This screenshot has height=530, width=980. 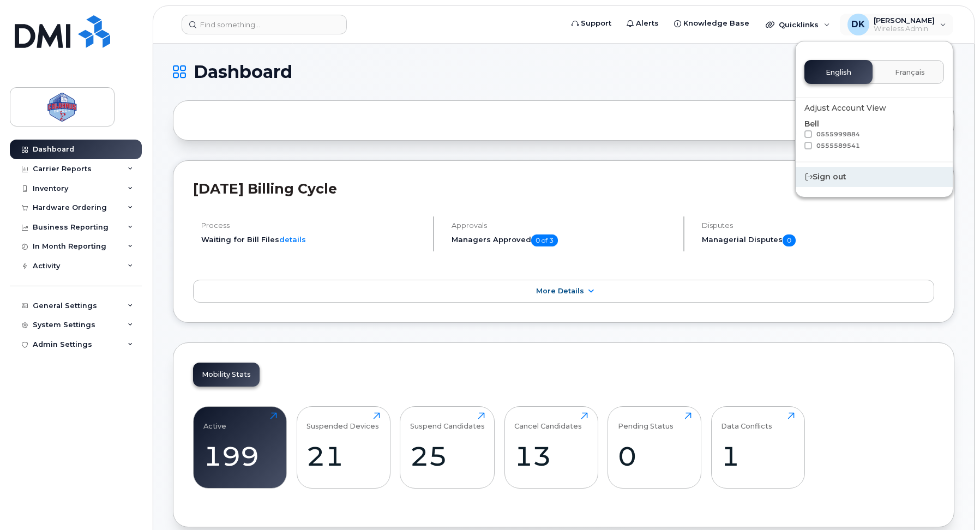 I want to click on a: Data Conflicts1, so click(x=757, y=447).